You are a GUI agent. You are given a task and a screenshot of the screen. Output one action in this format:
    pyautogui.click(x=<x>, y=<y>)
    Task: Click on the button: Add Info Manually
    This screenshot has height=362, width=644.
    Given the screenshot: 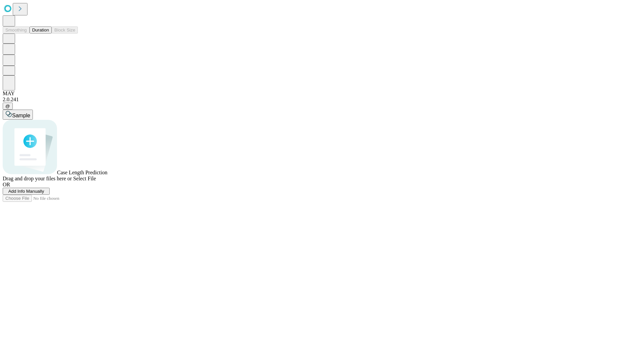 What is the action you would take?
    pyautogui.click(x=26, y=191)
    